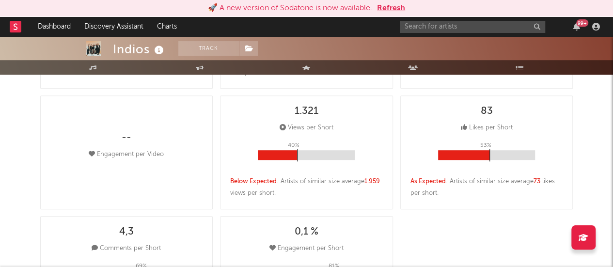 The image size is (613, 267). What do you see at coordinates (306, 128) in the screenshot?
I see `div: Views per Short` at bounding box center [306, 128].